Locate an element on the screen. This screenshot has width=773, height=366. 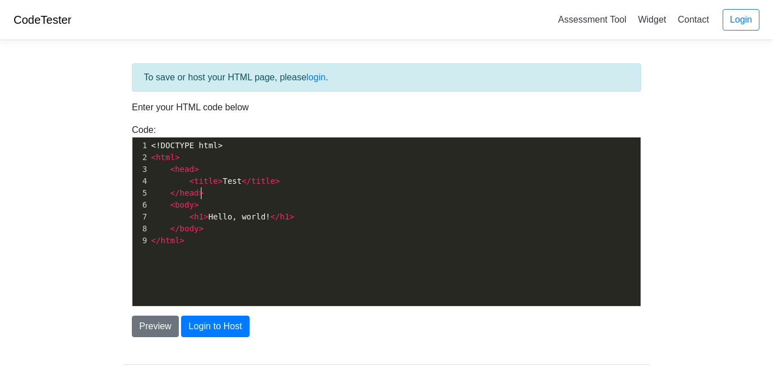
p: Enter your HTML code below is located at coordinates (387, 108).